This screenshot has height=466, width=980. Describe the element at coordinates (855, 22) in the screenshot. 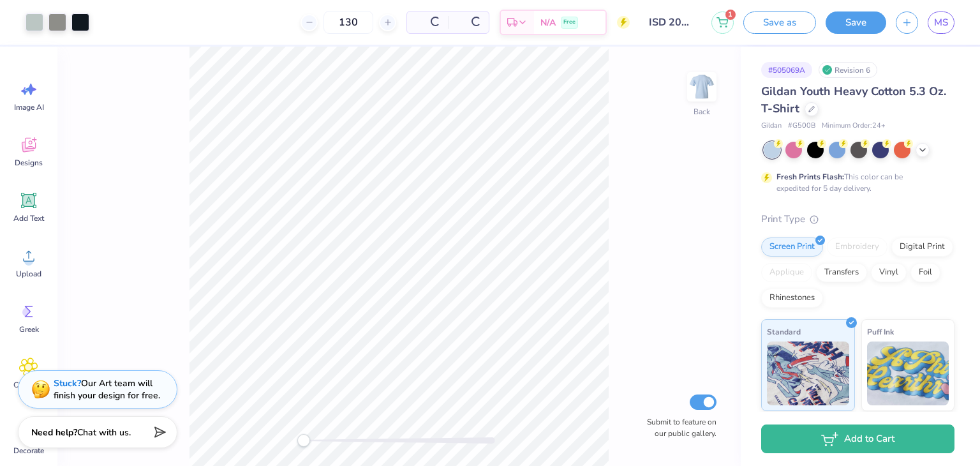

I see `button: Save` at that location.